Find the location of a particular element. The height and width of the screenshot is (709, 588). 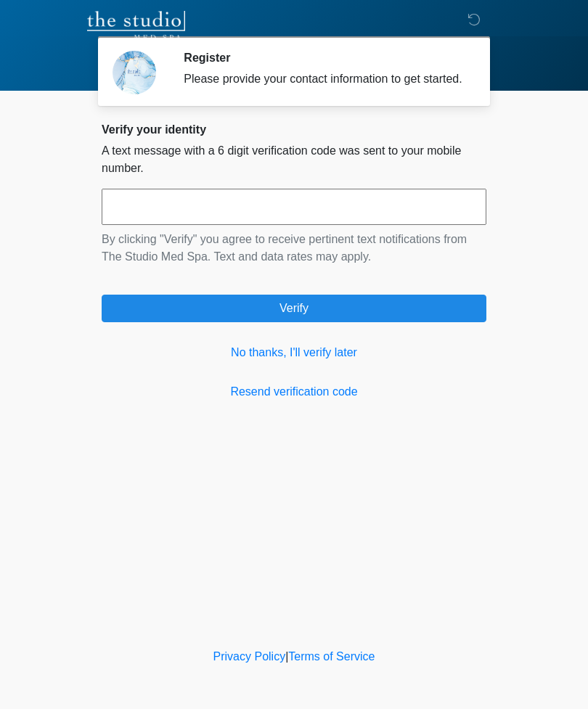

a: Privacy Policy is located at coordinates (250, 656).